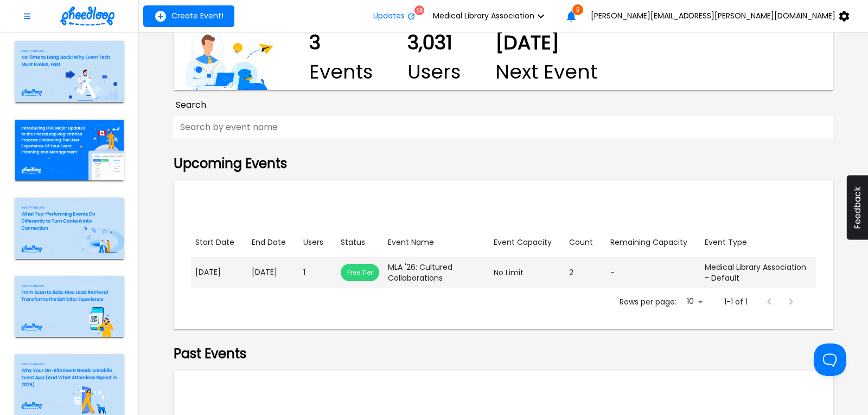  Describe the element at coordinates (735, 302) in the screenshot. I see `p: 1-1 of 1` at that location.